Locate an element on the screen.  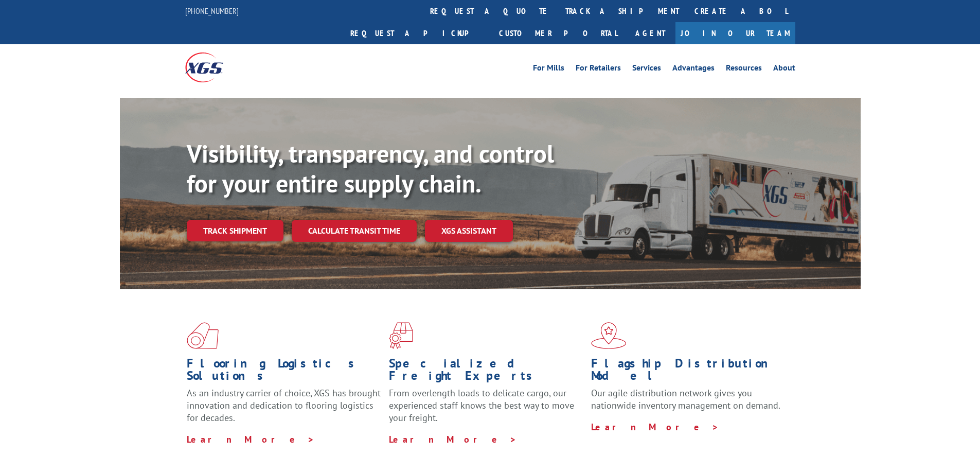
a: Customer Portal is located at coordinates (558, 33).